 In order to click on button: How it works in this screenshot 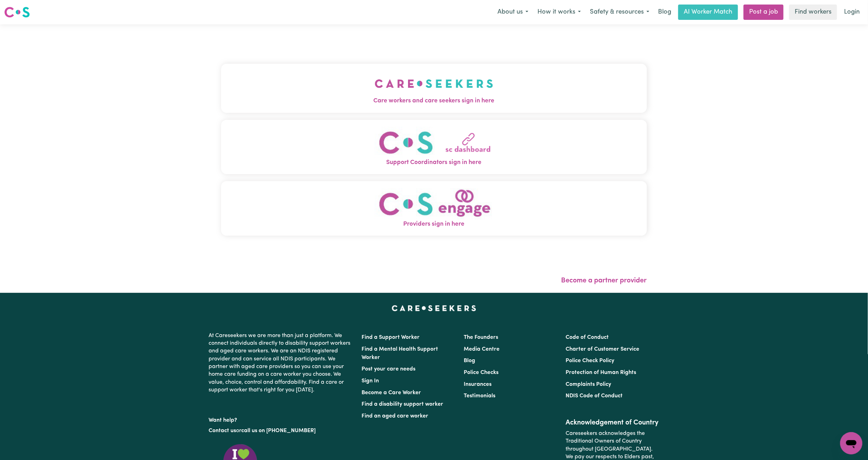, I will do `click(559, 12)`.